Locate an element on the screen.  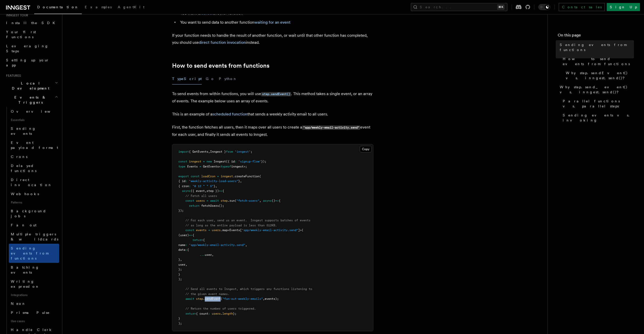
span: export is located at coordinates (183, 176).